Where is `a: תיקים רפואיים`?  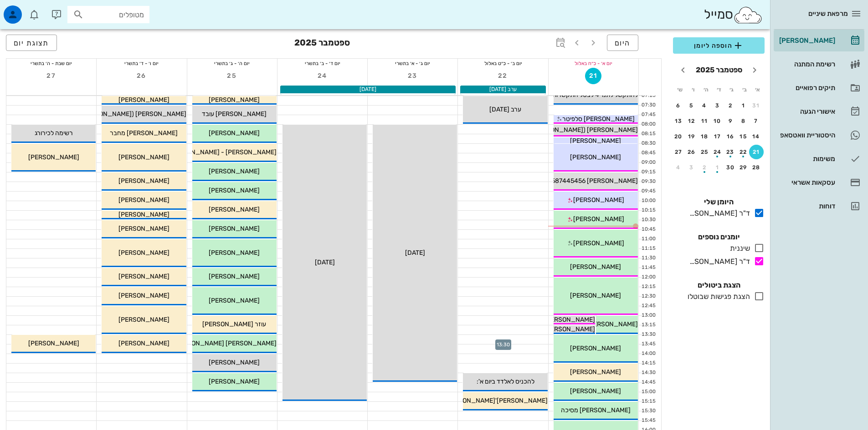 a: תיקים רפואיים is located at coordinates (818, 88).